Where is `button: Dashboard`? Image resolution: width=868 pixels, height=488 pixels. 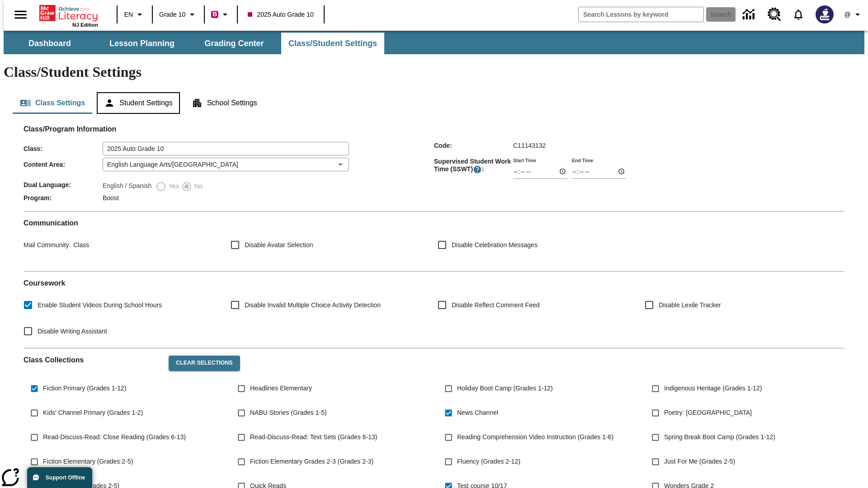
button: Dashboard is located at coordinates (49, 44).